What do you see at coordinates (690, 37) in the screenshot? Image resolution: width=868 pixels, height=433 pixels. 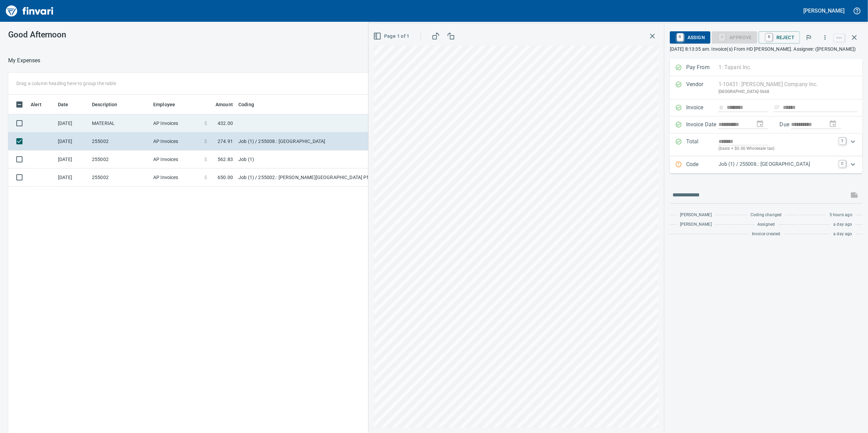 I see `span: Assign` at bounding box center [690, 37].